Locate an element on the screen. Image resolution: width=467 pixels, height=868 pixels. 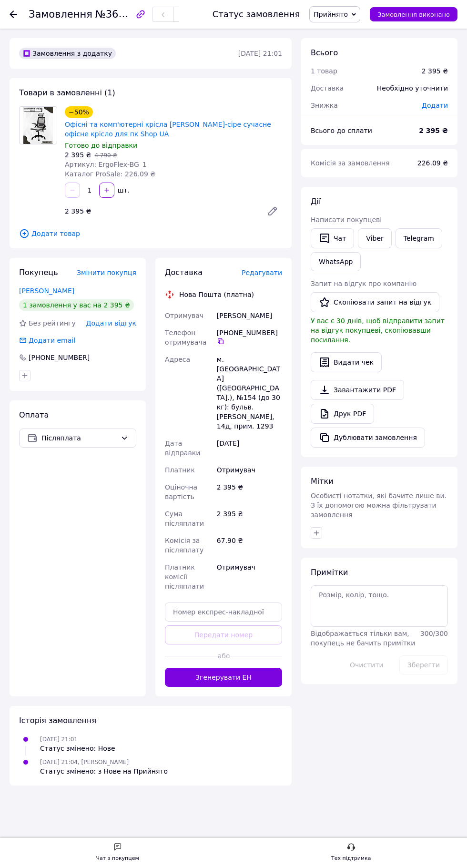
span: 2 395 ₴ is located at coordinates (77, 155).